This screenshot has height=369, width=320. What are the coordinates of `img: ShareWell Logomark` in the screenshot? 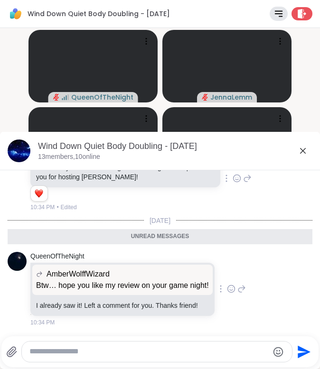 It's located at (16, 14).